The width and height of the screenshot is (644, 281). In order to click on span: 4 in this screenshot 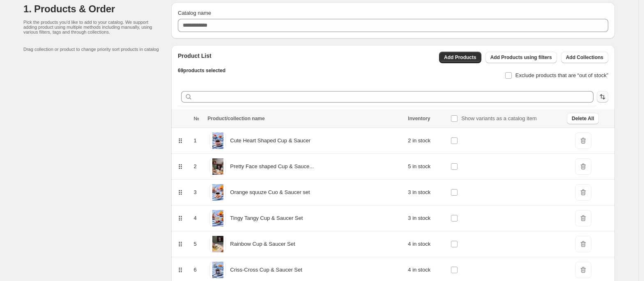, I will do `click(195, 218)`.